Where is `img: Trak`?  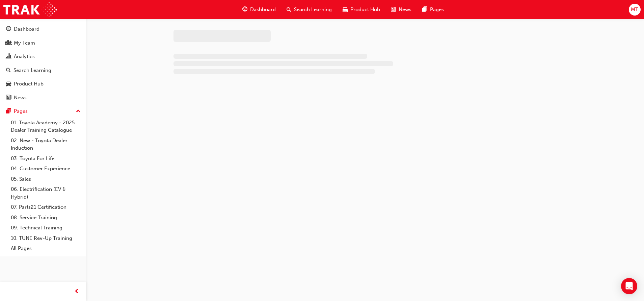 img: Trak is located at coordinates (30, 9).